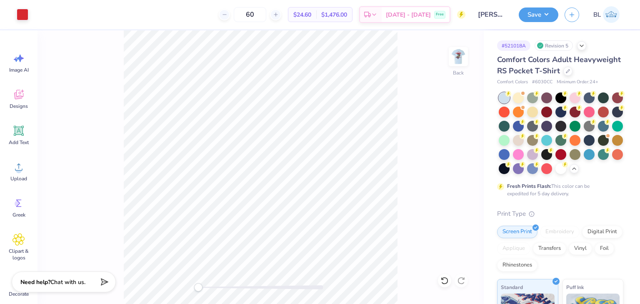  Describe the element at coordinates (440, 15) in the screenshot. I see `span: Free` at that location.